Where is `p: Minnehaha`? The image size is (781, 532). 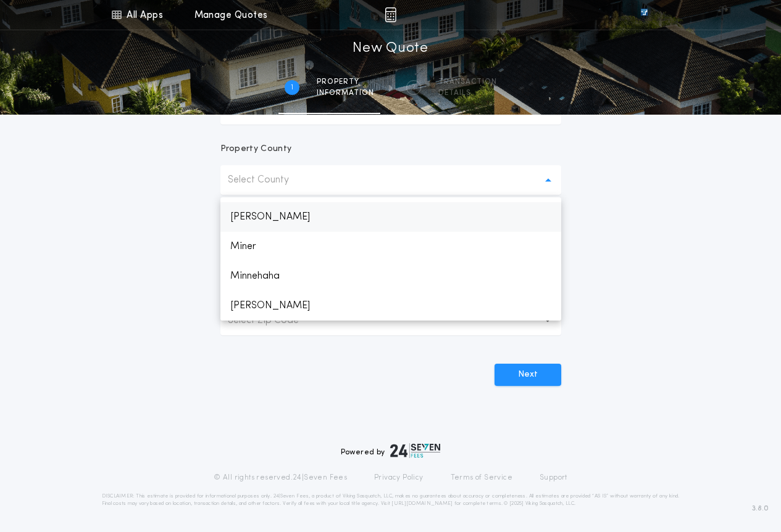
p: Minnehaha is located at coordinates (391, 276).